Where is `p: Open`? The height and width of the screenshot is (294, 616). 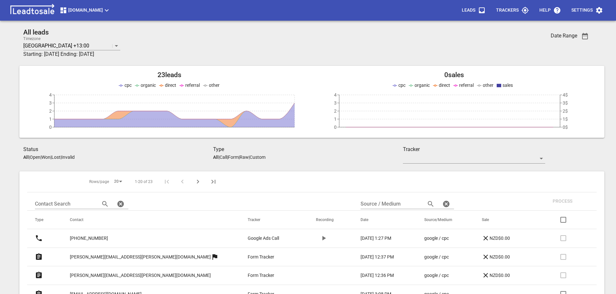
p: Open is located at coordinates (35, 157).